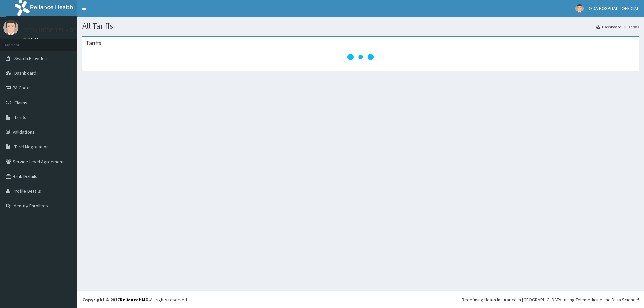  I want to click on span: DEDA HOSPITAL - OFFICIAL, so click(613, 8).